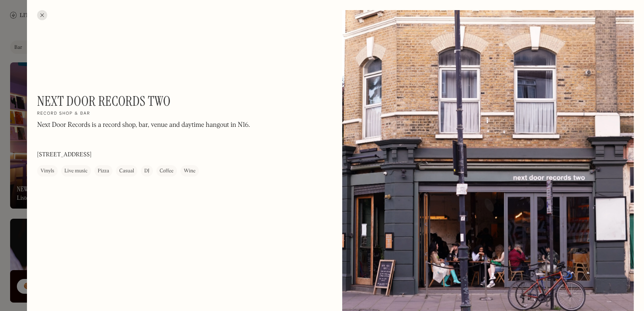  Describe the element at coordinates (167, 172) in the screenshot. I see `div: Coffee` at that location.